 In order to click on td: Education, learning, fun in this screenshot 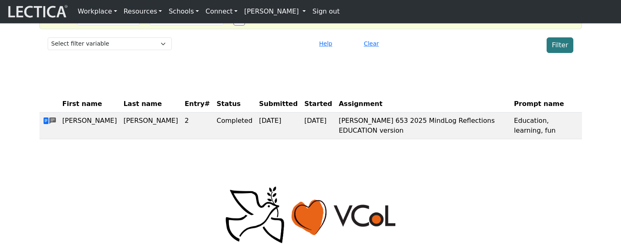, I will do `click(546, 126)`.